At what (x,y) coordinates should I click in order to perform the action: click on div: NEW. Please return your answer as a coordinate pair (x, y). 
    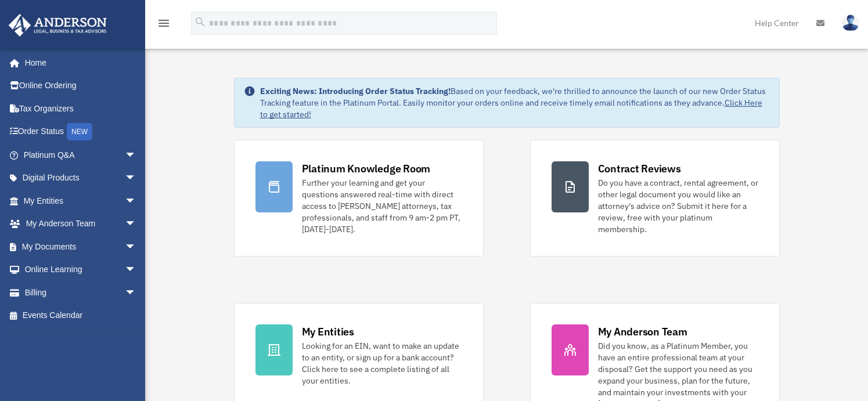
    Looking at the image, I should click on (80, 132).